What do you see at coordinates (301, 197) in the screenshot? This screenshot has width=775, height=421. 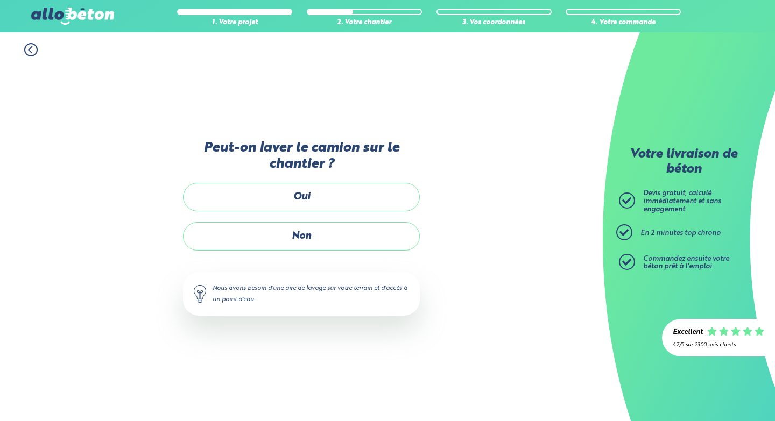 I see `label: Oui` at bounding box center [301, 197].